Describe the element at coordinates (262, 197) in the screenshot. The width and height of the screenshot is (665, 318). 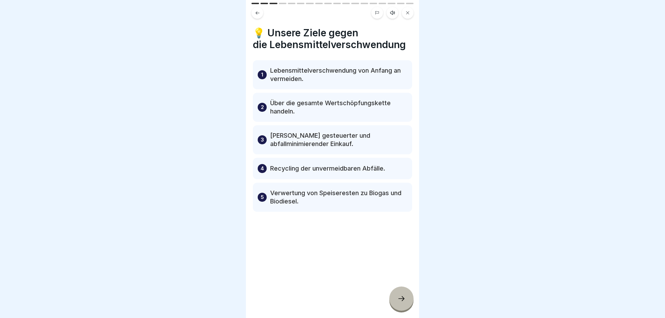
I see `p: 5` at that location.